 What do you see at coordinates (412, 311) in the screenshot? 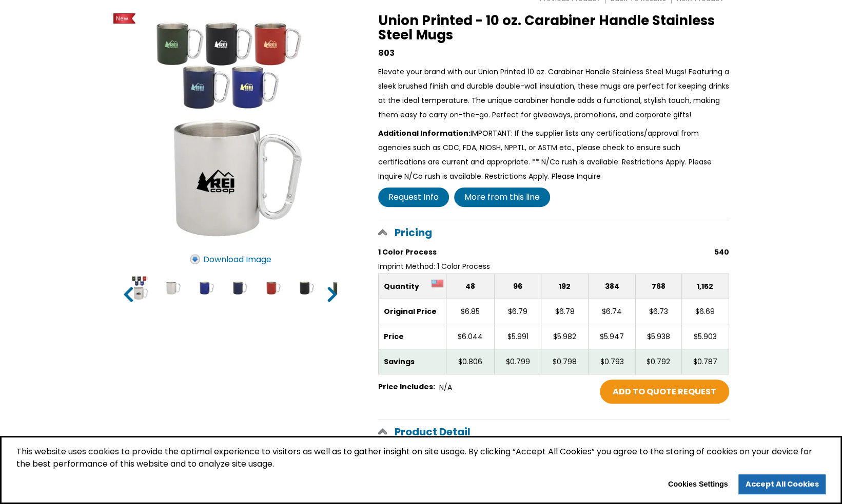
I see `td: Original Price` at bounding box center [412, 311].